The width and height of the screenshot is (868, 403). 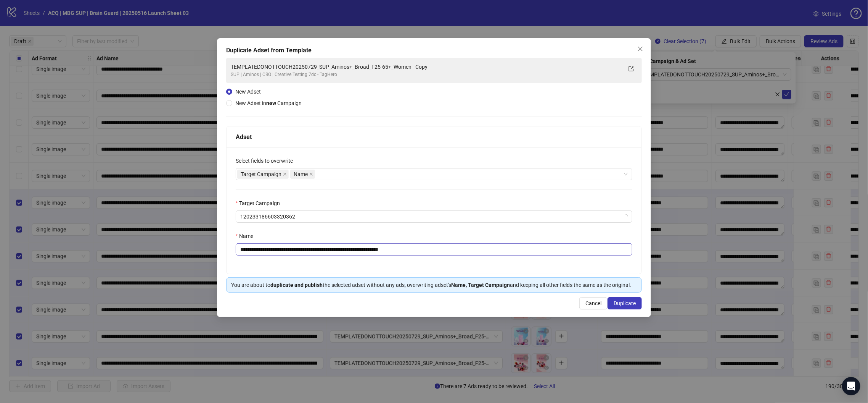 What do you see at coordinates (268, 103) in the screenshot?
I see `span: New Adset in Campaign` at bounding box center [268, 103].